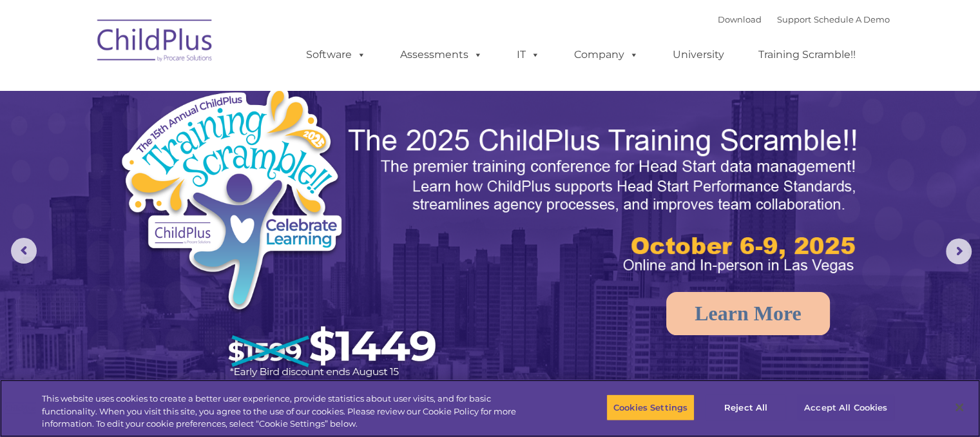 This screenshot has width=980, height=437. What do you see at coordinates (291, 411) in the screenshot?
I see `div: This website uses cookies to create a better user experience, provide statistics about user visit...` at bounding box center [291, 411].